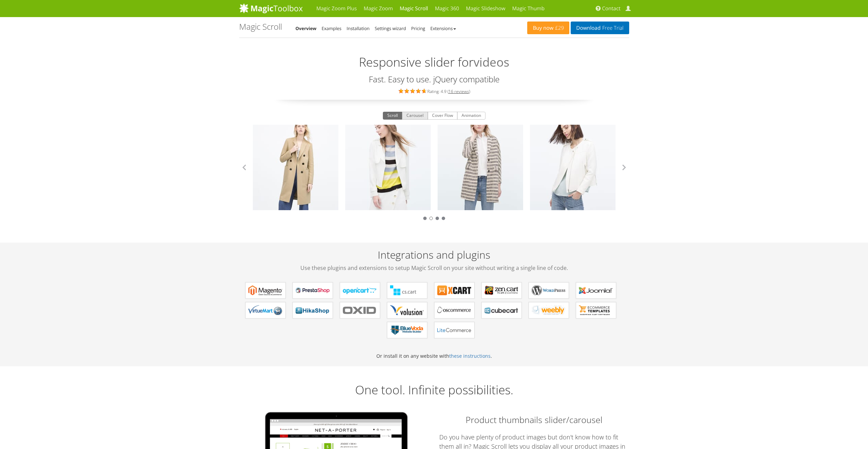 This screenshot has height=449, width=868. I want to click on h2: Product thumbnails slider/carousel, so click(534, 420).